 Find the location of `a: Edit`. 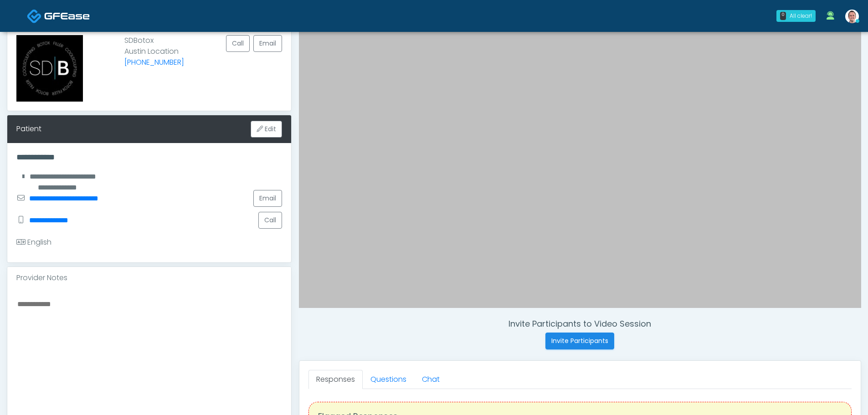

a: Edit is located at coordinates (266, 129).